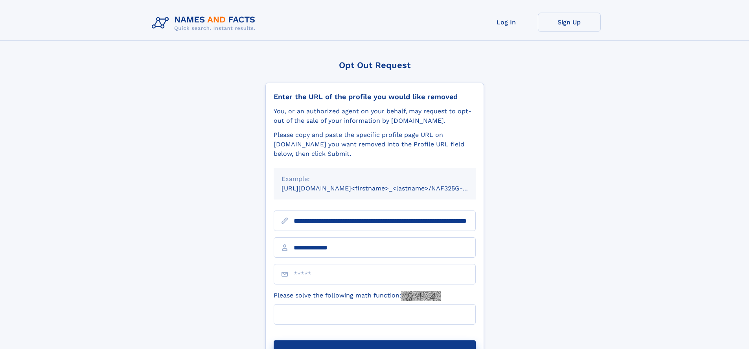  Describe the element at coordinates (569, 22) in the screenshot. I see `a: Sign Up` at that location.